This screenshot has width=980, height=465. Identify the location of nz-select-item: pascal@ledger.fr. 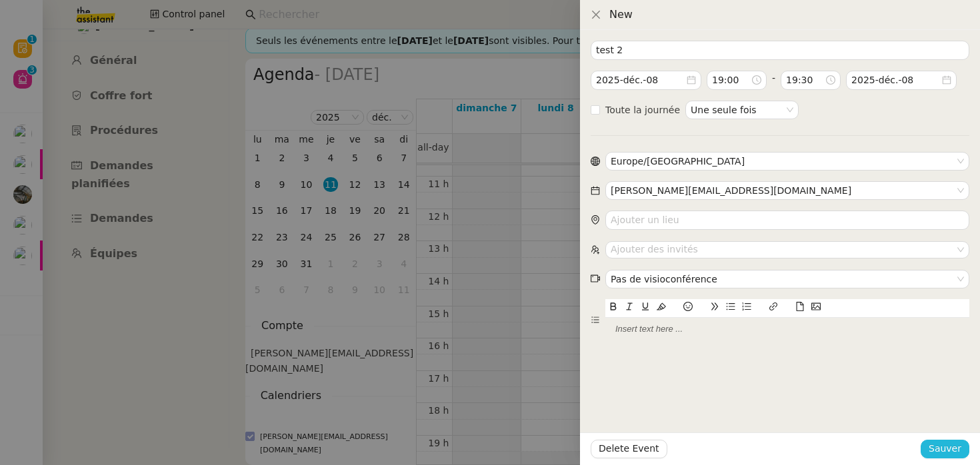
(787, 190).